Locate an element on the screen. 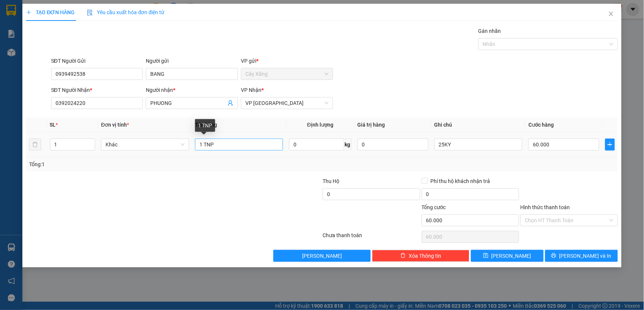 The image size is (644, 310). input: 0 is located at coordinates (393, 145).